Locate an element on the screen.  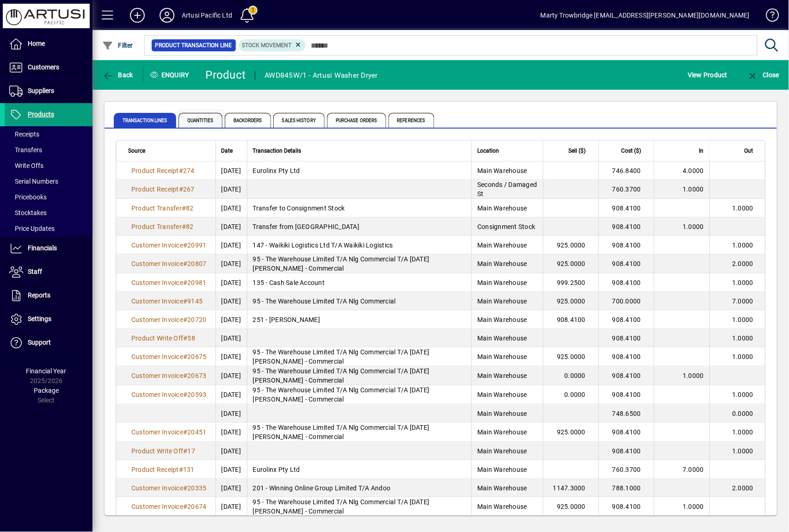
td: 999.2500 is located at coordinates (571, 283).